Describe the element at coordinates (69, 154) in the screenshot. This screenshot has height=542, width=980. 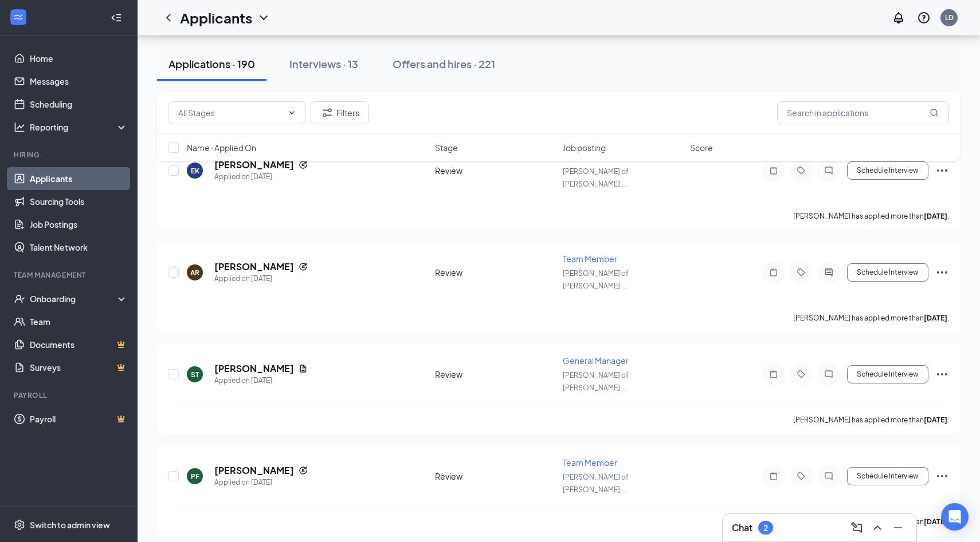
I see `div: Hiring` at that location.